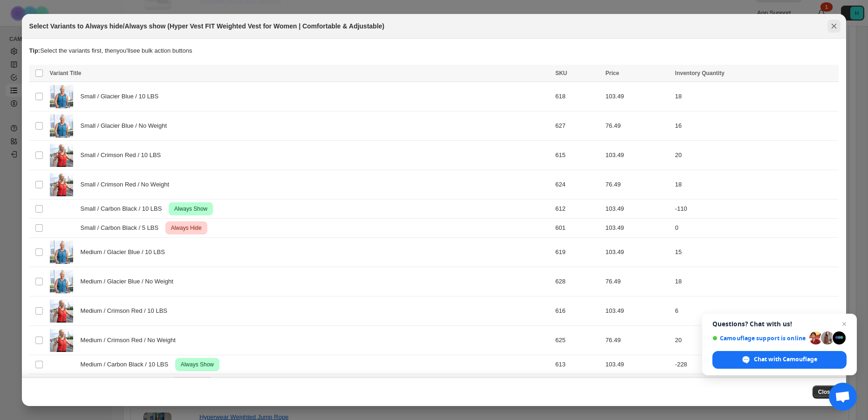  I want to click on a: Open chat, so click(843, 397).